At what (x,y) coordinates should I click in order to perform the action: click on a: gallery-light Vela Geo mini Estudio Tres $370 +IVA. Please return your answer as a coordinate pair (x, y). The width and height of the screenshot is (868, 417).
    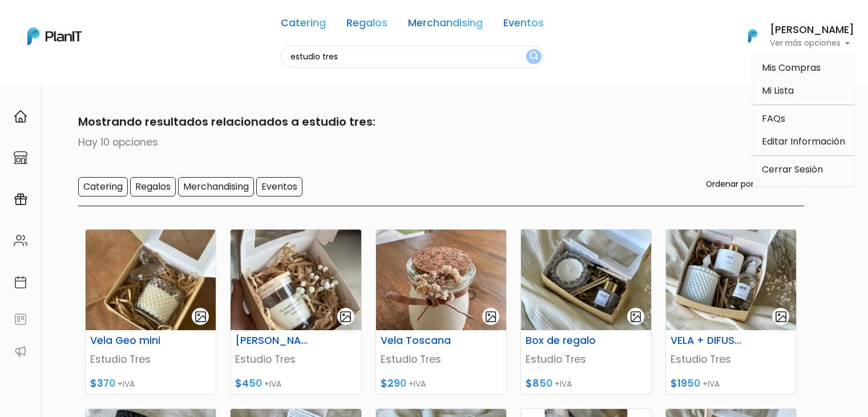
    Looking at the image, I should click on (151, 312).